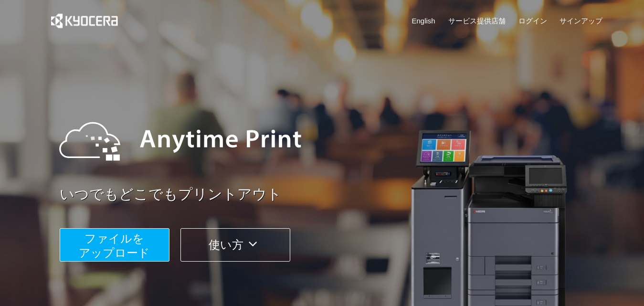  What do you see at coordinates (115, 245) in the screenshot?
I see `button: ファイルを​​アップロード` at bounding box center [115, 245].